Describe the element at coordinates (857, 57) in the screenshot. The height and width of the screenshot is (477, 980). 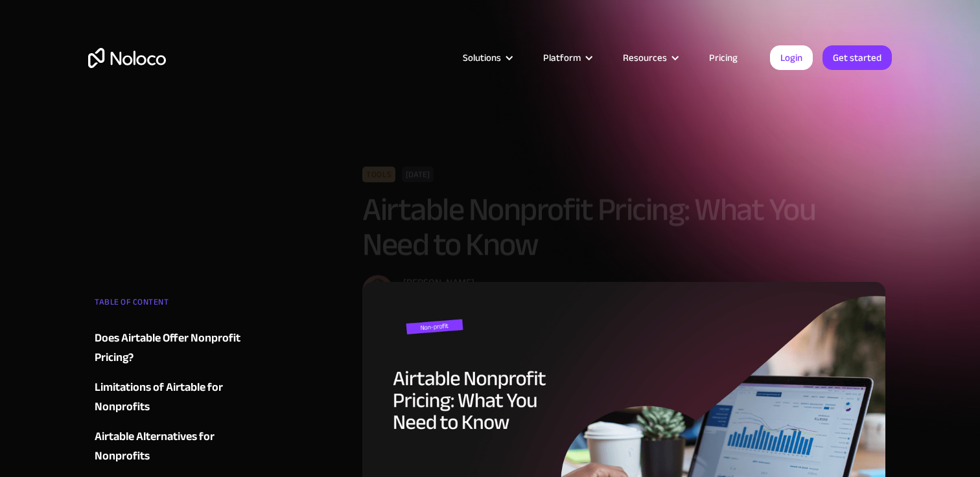
I see `a: Get started` at that location.